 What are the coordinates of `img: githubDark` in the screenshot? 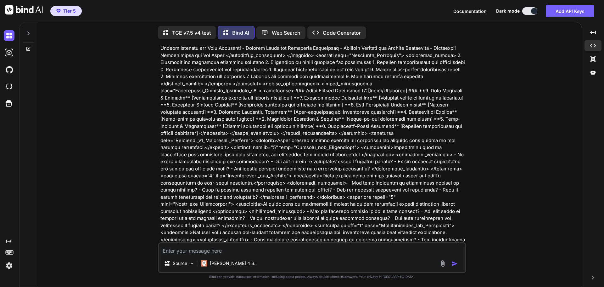 It's located at (9, 70).